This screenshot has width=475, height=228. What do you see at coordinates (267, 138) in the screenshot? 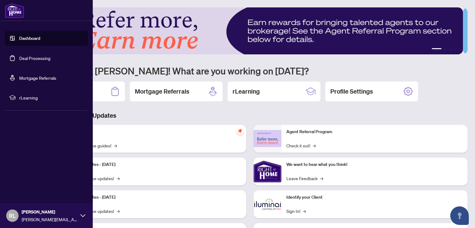
I see `img: Agent Referral Program` at bounding box center [267, 138].